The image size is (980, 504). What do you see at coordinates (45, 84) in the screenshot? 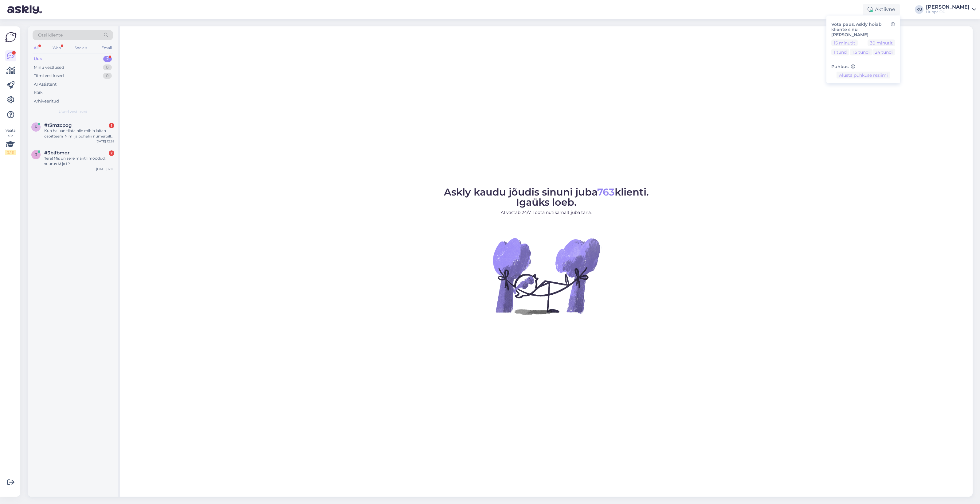
I see `div: AI Assistent` at bounding box center [45, 84].